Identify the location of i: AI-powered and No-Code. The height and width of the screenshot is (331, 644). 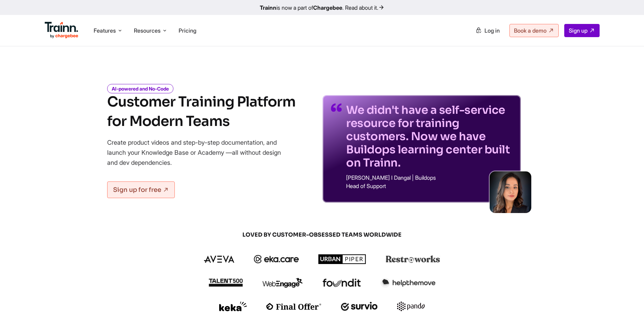
(140, 88).